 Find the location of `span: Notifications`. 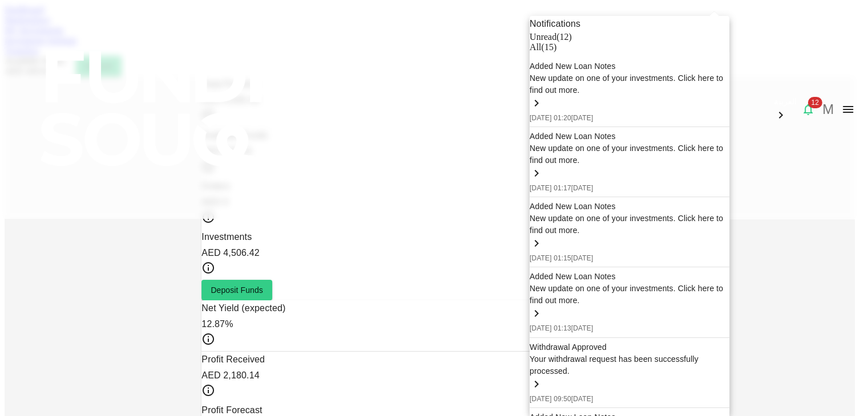

span: Notifications is located at coordinates (554, 23).